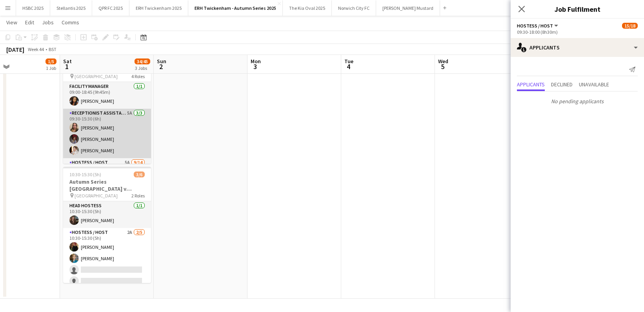 Image resolution: width=644 pixels, height=312 pixels. What do you see at coordinates (51, 68) in the screenshot?
I see `div: 1 Job` at bounding box center [51, 68].